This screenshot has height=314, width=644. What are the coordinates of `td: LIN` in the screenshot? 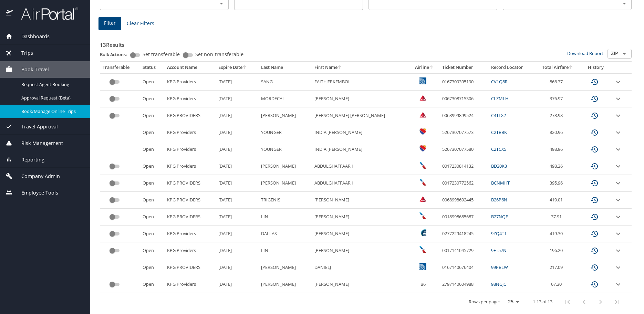 It's located at (285, 217).